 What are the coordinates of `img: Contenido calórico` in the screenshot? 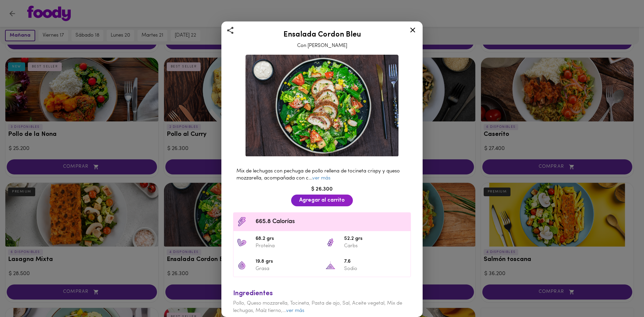 It's located at (242, 222).